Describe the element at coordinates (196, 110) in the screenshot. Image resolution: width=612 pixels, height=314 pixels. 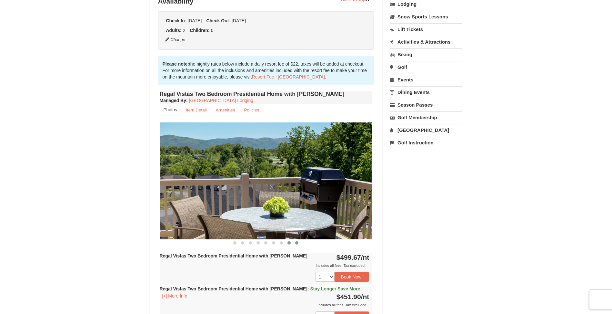
I see `small: Item Detail` at that location.